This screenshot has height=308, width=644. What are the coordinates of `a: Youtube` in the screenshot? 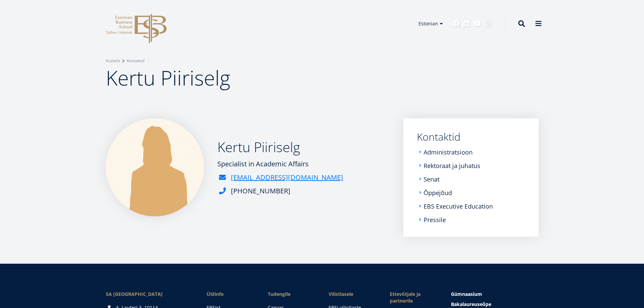 It's located at (477, 24).